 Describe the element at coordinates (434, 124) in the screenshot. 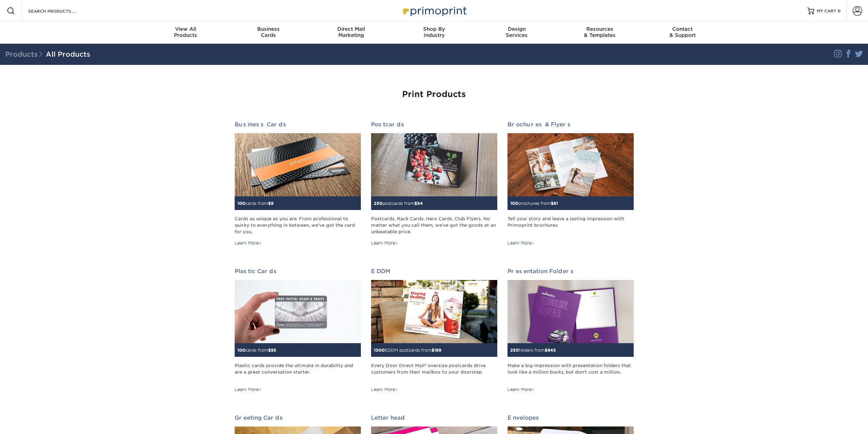

I see `h2: Postcards` at that location.